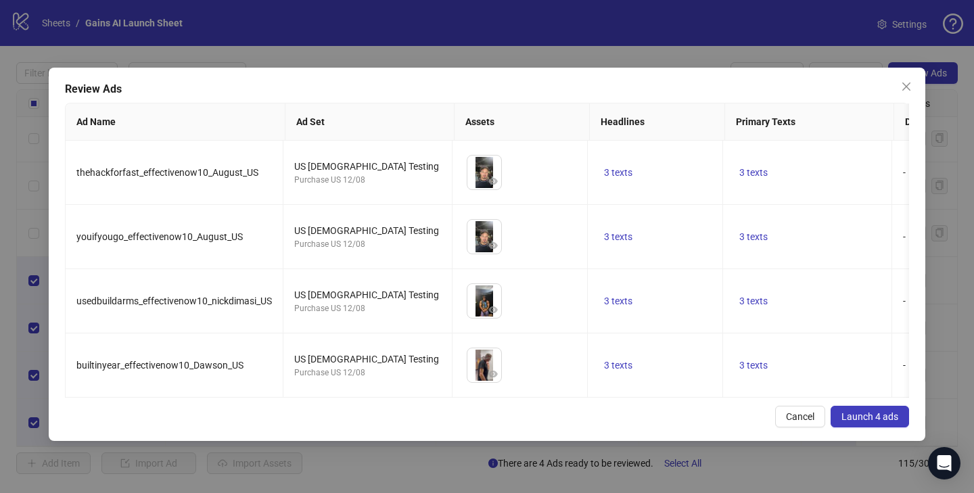 Image resolution: width=974 pixels, height=493 pixels. I want to click on div: Open Intercom Messenger, so click(945, 464).